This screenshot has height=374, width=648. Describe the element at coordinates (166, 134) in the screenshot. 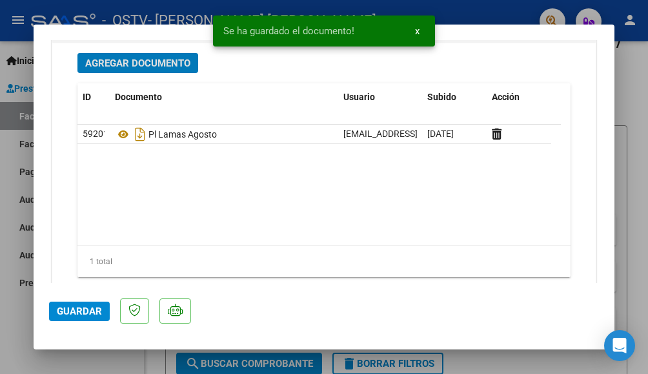

I see `span: Pl Lamas Agosto` at that location.